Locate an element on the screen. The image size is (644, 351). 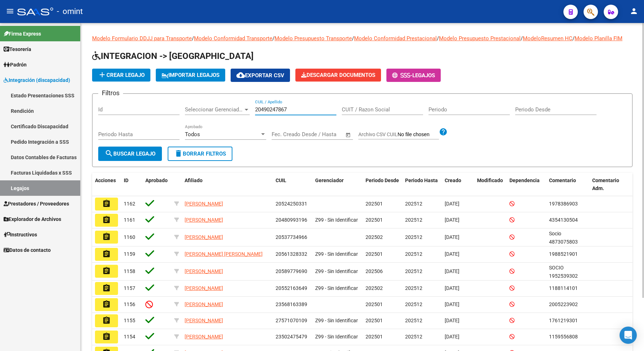
span: - omint is located at coordinates (70, 11).